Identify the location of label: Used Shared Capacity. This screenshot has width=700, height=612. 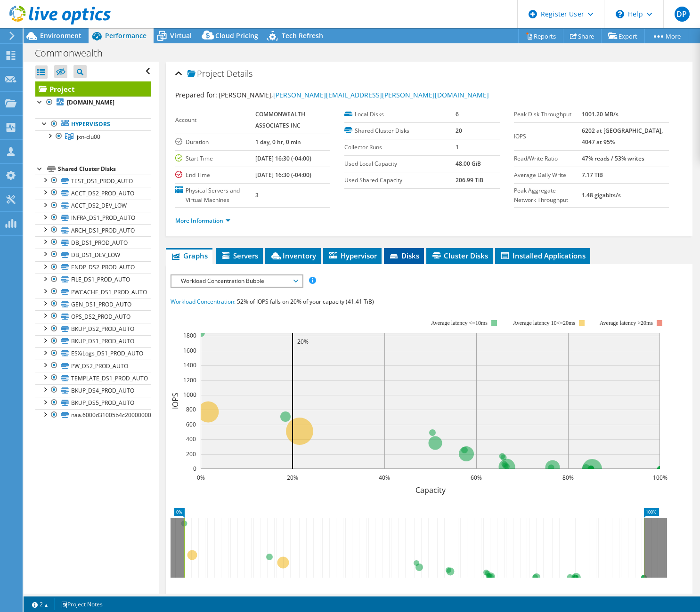
(399, 180).